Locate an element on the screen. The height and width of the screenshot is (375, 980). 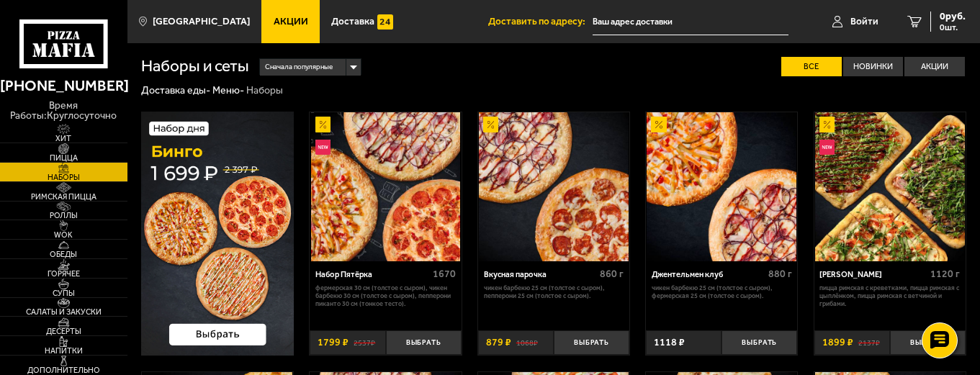
label: Новинки is located at coordinates (874, 67).